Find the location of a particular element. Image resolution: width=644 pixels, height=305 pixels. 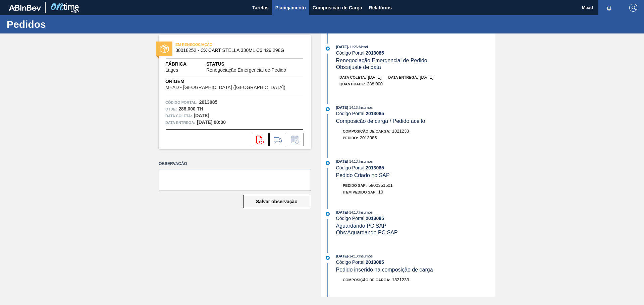

span: EM RENEGOCIAÇÃO is located at coordinates (222, 44).